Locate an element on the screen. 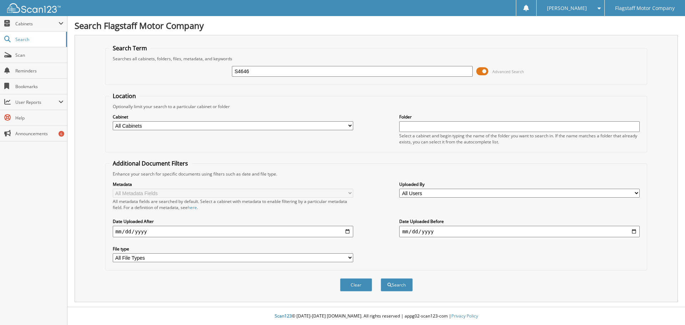 The image size is (685, 325). span: Bookmarks is located at coordinates (39, 86).